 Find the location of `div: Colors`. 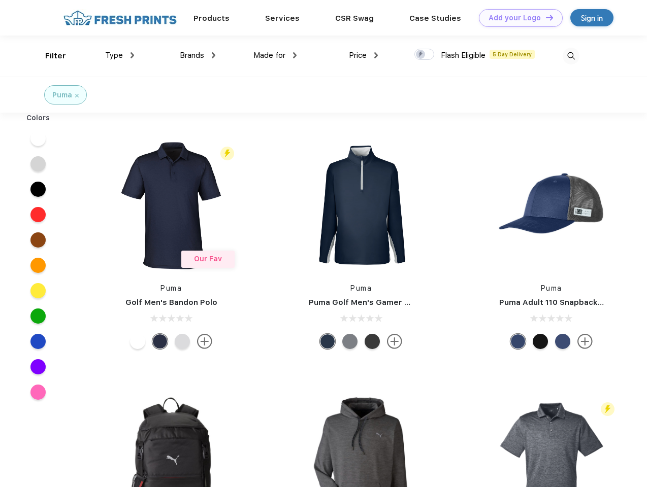

div: Colors is located at coordinates (38, 118).